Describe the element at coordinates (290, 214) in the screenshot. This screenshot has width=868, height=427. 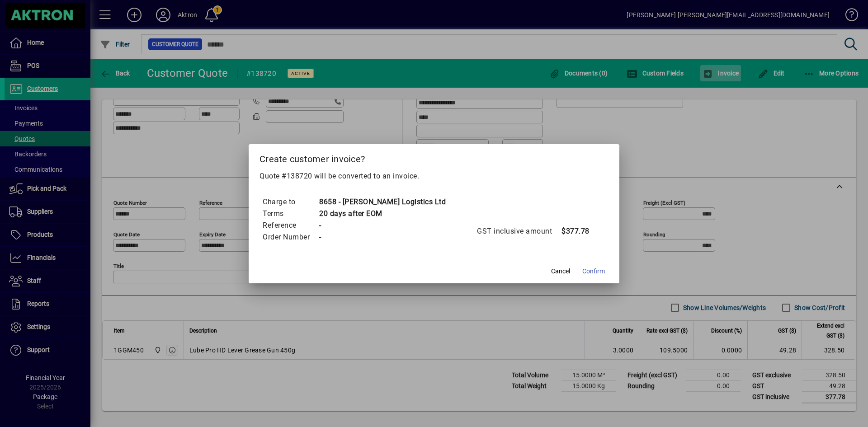
I see `td: Terms` at that location.